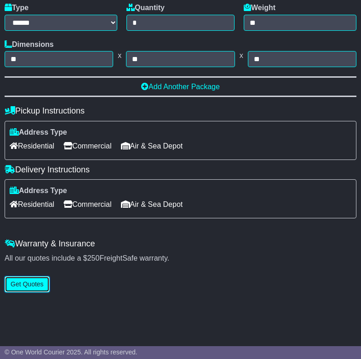  Describe the element at coordinates (71, 352) in the screenshot. I see `span: © One World Courier 2025. All rights reserved.` at that location.